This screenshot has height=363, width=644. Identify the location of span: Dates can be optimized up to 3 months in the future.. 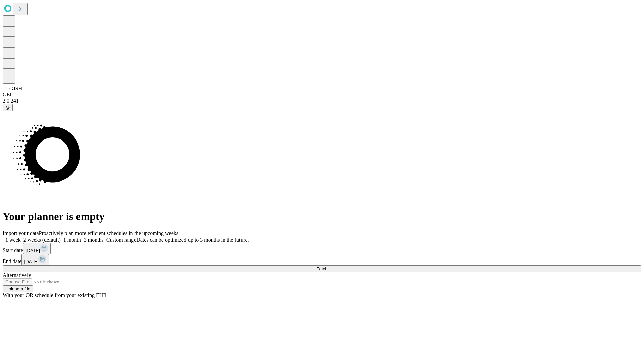
(192, 239).